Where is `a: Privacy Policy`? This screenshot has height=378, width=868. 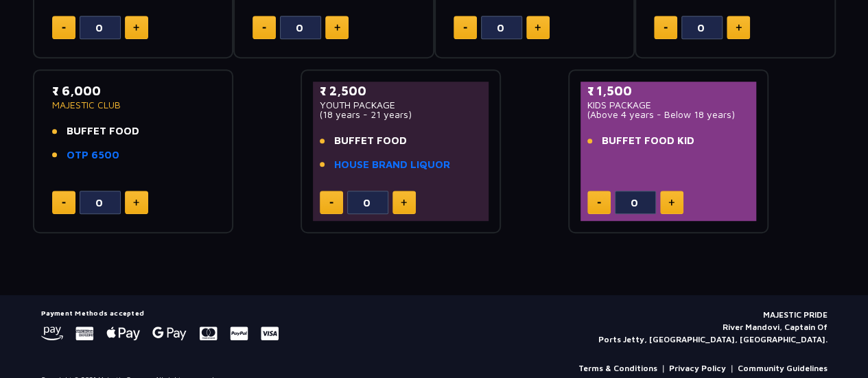
a: Privacy Policy is located at coordinates (697, 369).